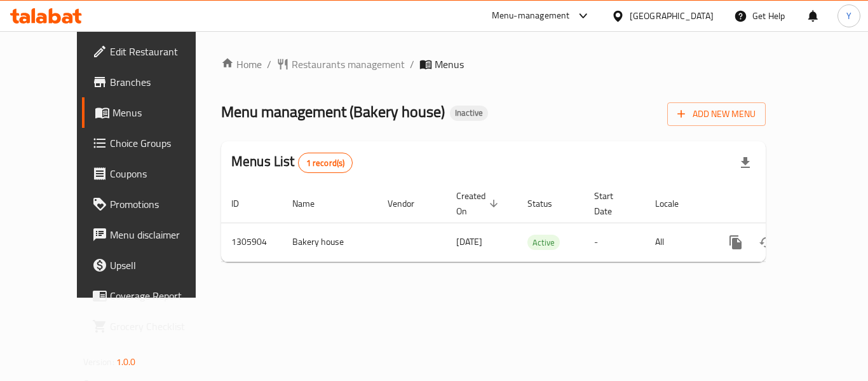 The image size is (868, 381). Describe the element at coordinates (544, 243) in the screenshot. I see `span: Active` at that location.